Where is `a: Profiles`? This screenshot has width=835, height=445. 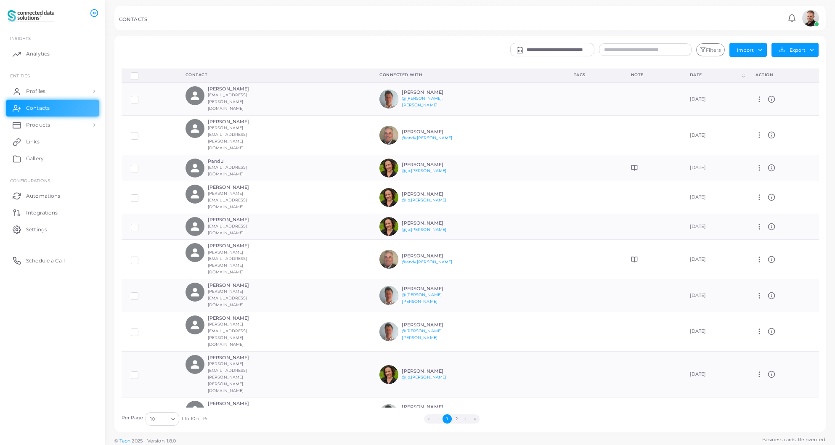
a: Profiles is located at coordinates (53, 91).